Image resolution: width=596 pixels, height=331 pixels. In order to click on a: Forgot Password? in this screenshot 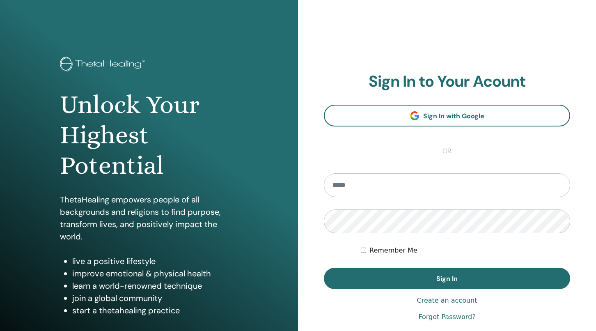, I will do `click(447, 317)`.